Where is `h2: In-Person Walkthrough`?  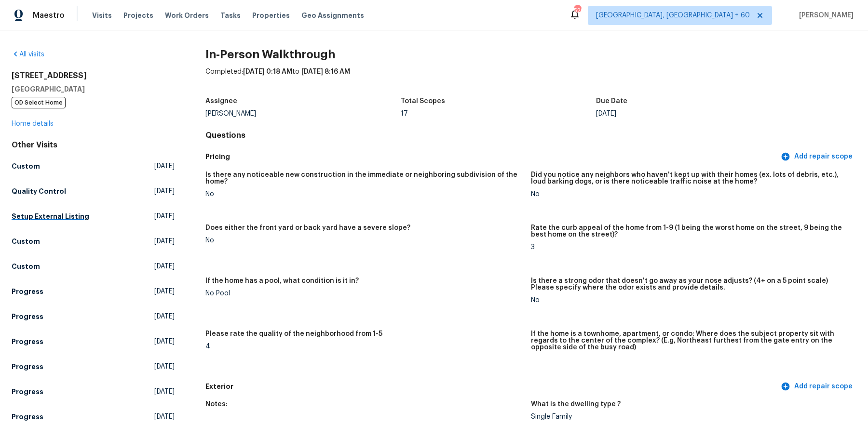
h2: In-Person Walkthrough is located at coordinates (531, 54).